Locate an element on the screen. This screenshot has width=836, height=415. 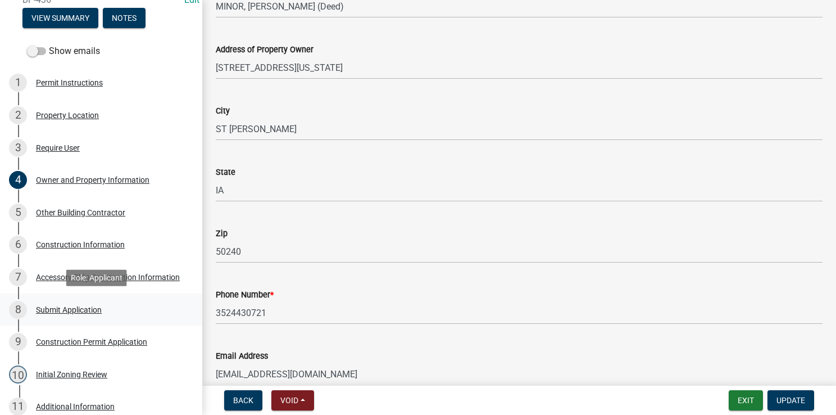
div: 5 is located at coordinates (18, 212).